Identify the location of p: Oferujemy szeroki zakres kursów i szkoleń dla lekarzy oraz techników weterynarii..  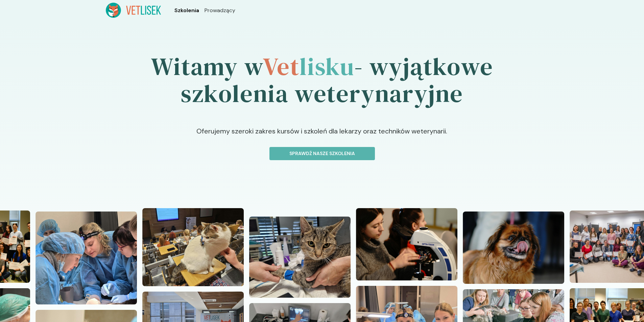
(322, 137).